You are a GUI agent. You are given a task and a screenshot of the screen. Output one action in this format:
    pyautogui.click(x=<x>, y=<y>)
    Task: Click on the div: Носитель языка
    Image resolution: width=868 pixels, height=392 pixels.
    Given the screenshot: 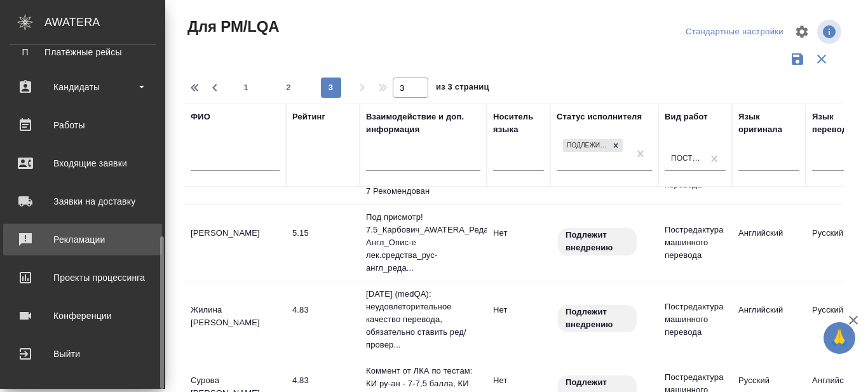 What is the action you would take?
    pyautogui.click(x=519, y=123)
    